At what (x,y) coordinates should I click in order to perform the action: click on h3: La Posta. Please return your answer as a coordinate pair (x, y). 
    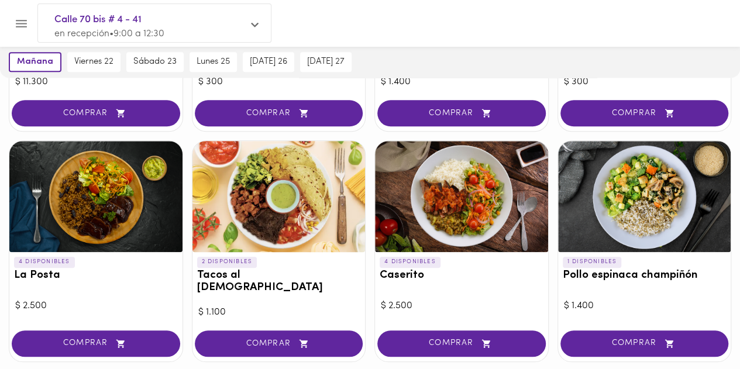
    Looking at the image, I should click on (96, 276).